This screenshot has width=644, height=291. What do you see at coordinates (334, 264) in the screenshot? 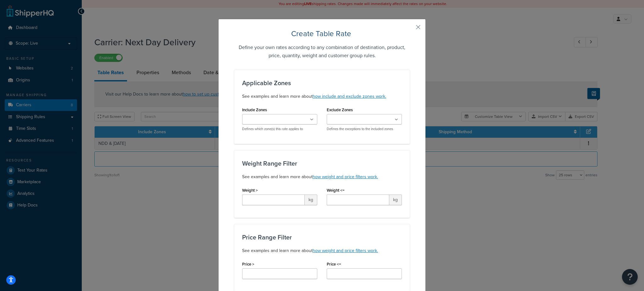
I see `label: Price <=` at bounding box center [334, 264].